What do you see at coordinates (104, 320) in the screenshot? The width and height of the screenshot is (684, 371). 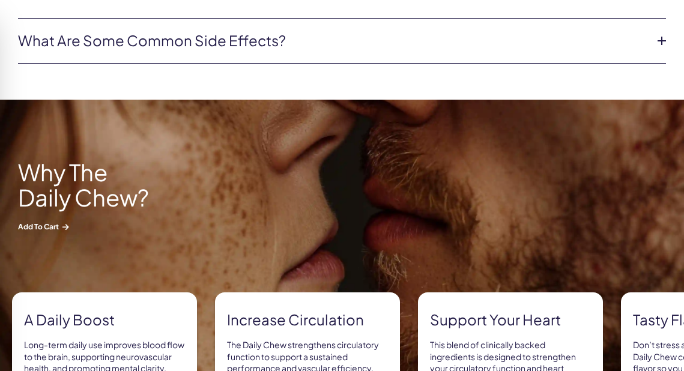 I see `strong: A Daily Boost` at bounding box center [104, 320].